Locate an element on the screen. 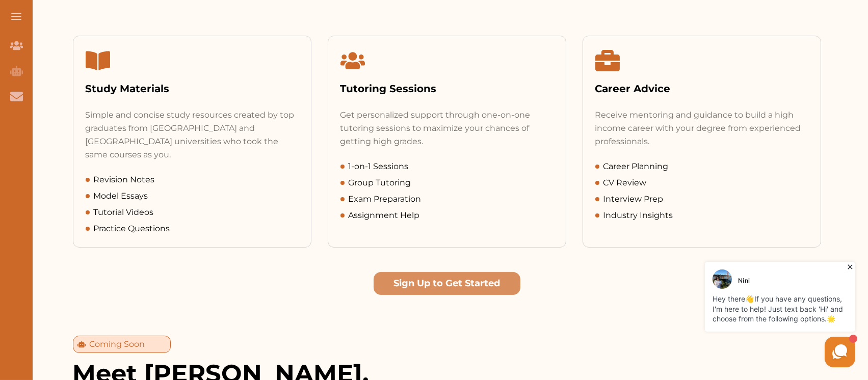 The width and height of the screenshot is (868, 380). span: Exam Preparation is located at coordinates (385, 199).